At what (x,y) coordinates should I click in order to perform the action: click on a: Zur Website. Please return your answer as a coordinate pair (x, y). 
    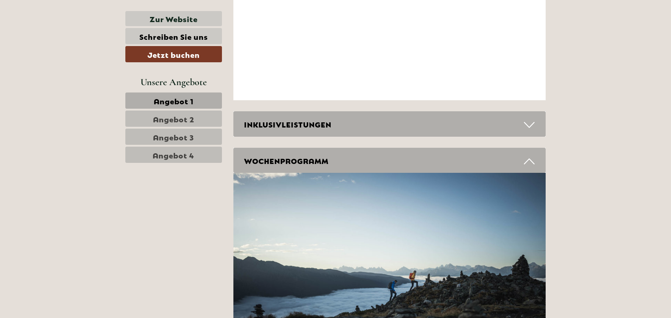
    Looking at the image, I should click on (174, 18).